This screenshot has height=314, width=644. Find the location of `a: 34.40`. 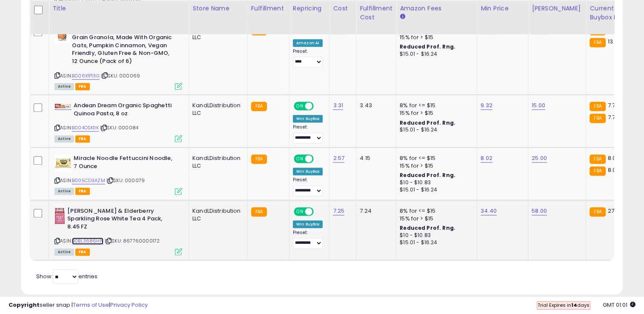

a: 34.40 is located at coordinates (489, 211).